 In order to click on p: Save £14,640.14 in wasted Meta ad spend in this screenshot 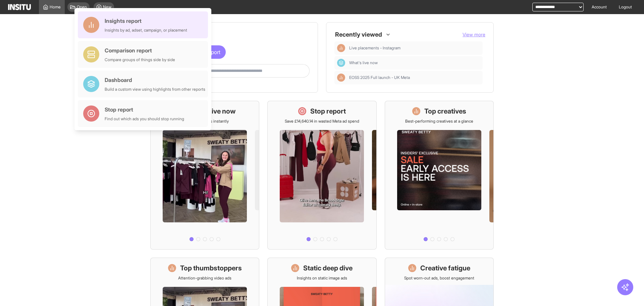, I will do `click(322, 122)`.